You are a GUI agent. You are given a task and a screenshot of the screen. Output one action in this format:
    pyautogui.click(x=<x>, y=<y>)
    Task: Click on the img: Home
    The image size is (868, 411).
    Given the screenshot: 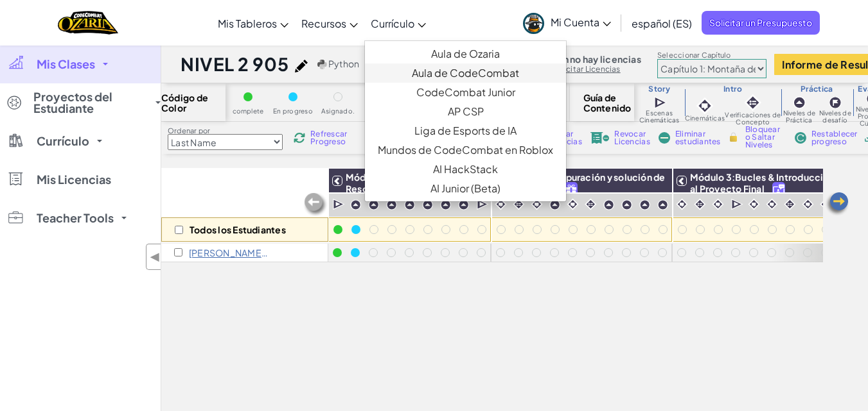 What is the action you would take?
    pyautogui.click(x=88, y=22)
    